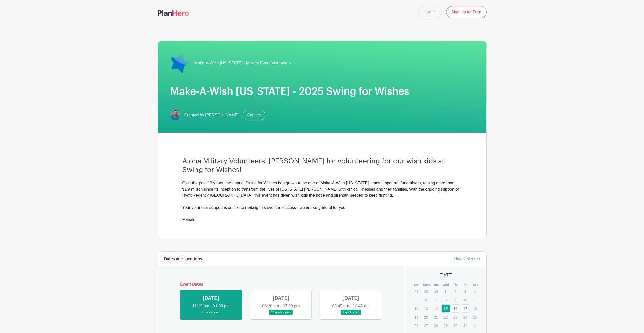 This screenshot has width=644, height=333. What do you see at coordinates (173, 13) in the screenshot?
I see `img: logo-507f7623f17ff9eddc593b1ce0a138ce2505c220e1c5a4e2b4648c50719b7d32.svg` at bounding box center [173, 13].